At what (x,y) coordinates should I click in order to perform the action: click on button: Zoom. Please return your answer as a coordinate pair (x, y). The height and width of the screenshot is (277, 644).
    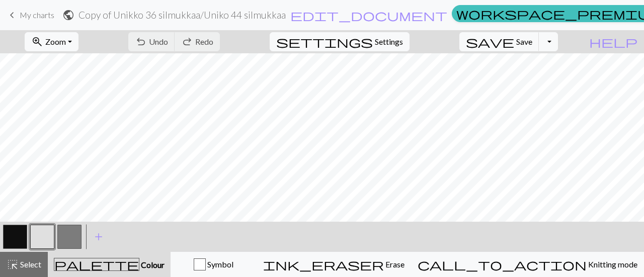
    Looking at the image, I should click on (51, 42).